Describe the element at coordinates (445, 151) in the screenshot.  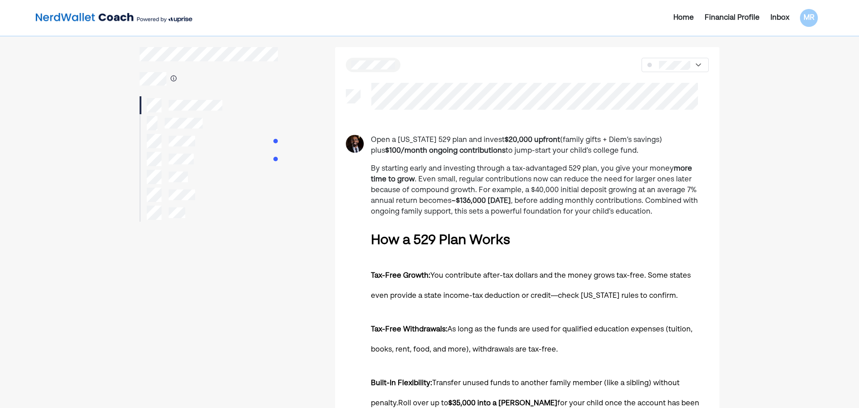
I see `strong: $100/month ongoing contributions` at that location.